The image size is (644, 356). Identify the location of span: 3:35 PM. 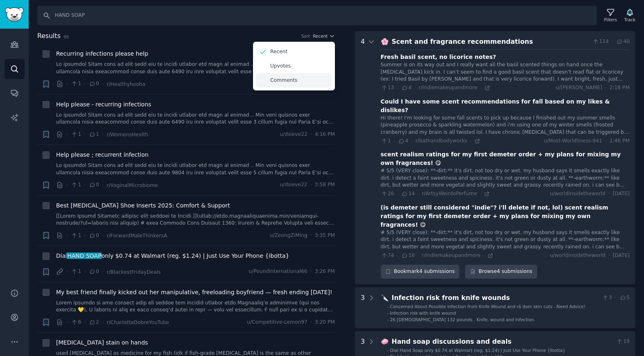
(325, 236).